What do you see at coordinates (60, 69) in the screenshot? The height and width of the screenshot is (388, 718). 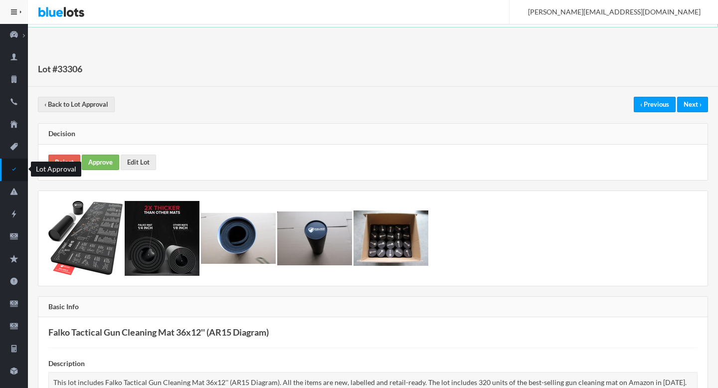 I see `h1: Lot #33306` at bounding box center [60, 69].